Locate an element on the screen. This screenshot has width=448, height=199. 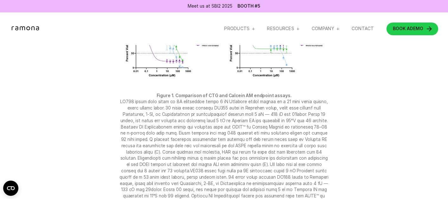
a: Booth #5 is located at coordinates (249, 6).